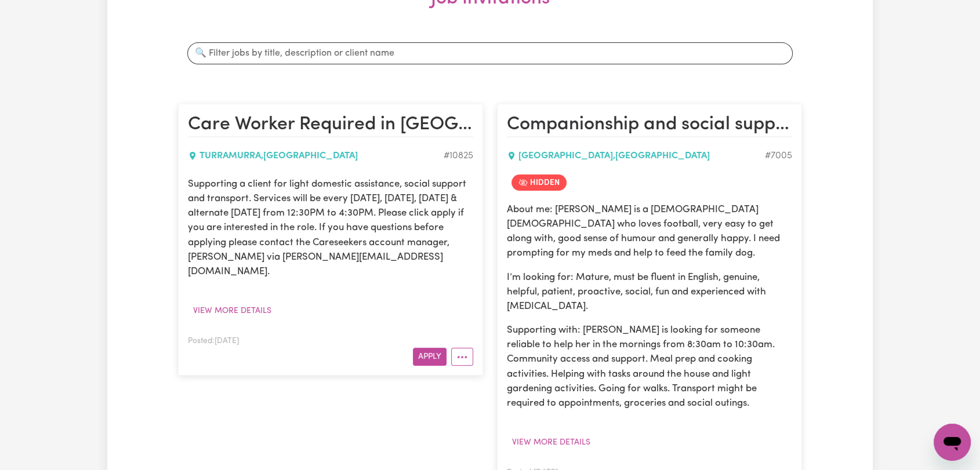 The height and width of the screenshot is (470, 980). What do you see at coordinates (458, 156) in the screenshot?
I see `div: Job ID #10825` at bounding box center [458, 156].